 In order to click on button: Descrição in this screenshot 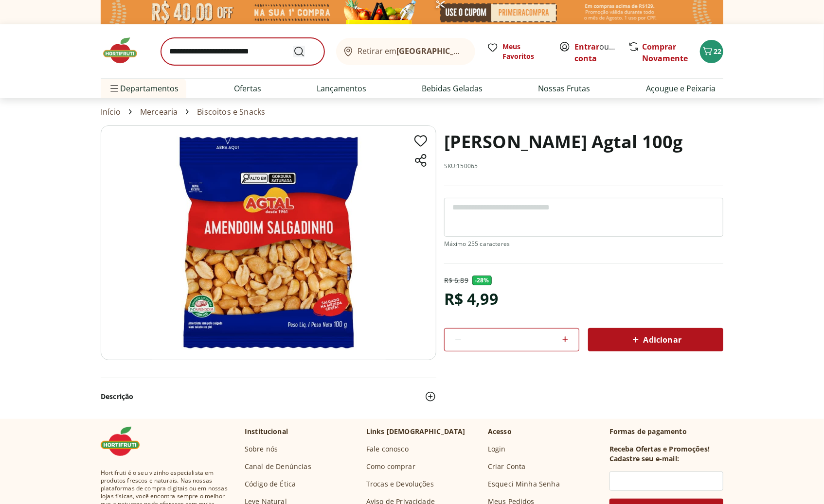, I will do `click(268, 396)`.